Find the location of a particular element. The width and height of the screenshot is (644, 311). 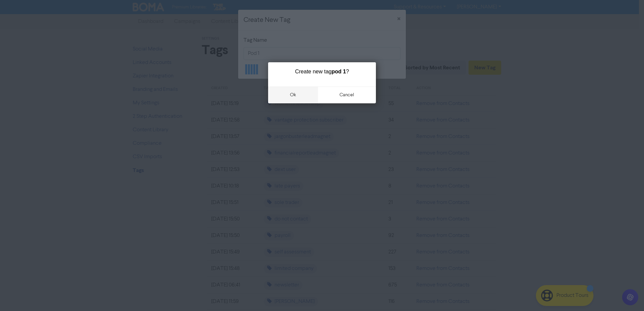

button: ok is located at coordinates (293, 95).